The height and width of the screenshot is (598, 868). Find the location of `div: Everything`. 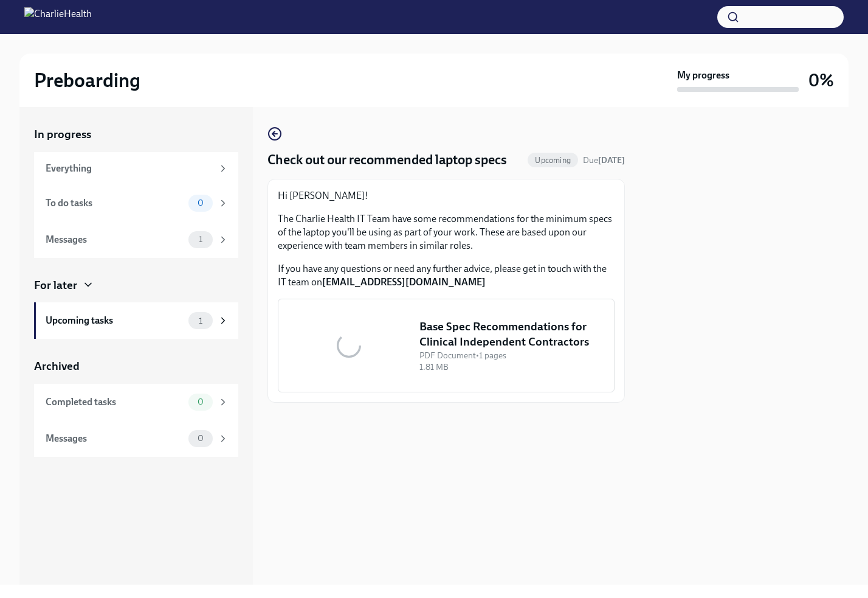

div: Everything is located at coordinates (129, 169).